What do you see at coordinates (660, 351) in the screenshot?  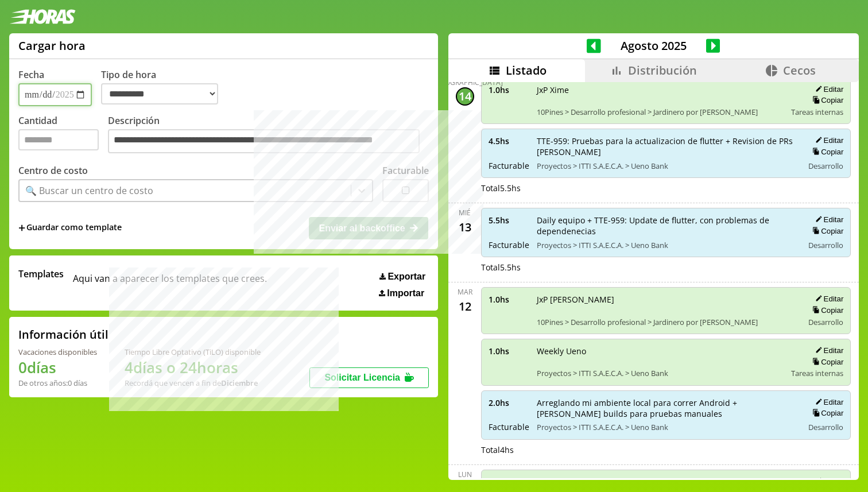 I see `span: Weekly Ueno` at bounding box center [660, 351].